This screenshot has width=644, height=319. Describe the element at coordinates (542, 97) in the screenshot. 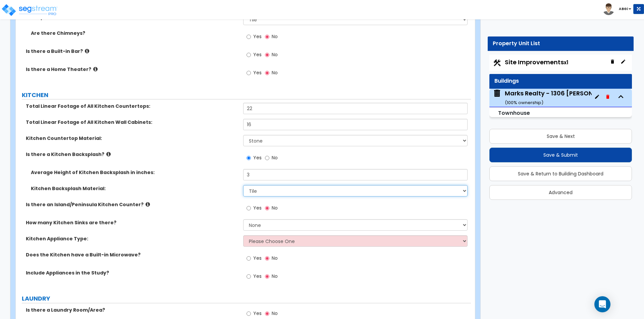

I see `span: Marks Realty - 1306 Birdsall` at that location.